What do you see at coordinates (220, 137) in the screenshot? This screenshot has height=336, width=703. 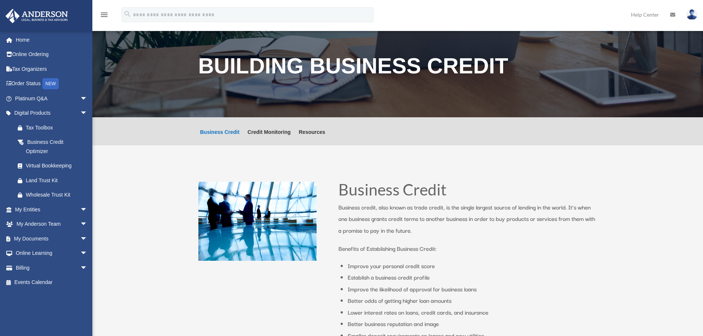 I see `a: Business Credit` at bounding box center [220, 137].